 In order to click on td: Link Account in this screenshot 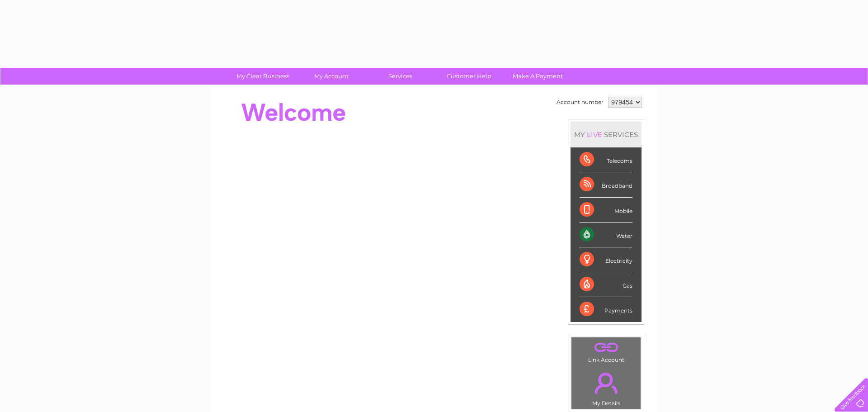, I will do `click(605, 351)`.